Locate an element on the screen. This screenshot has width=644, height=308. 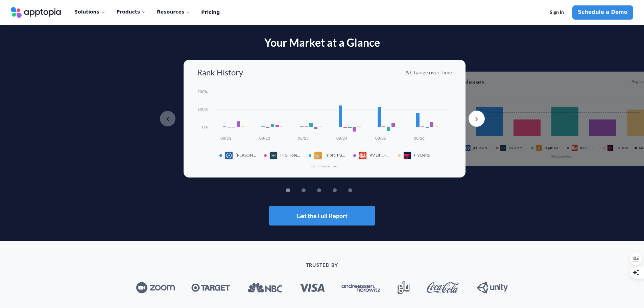
button: 3 is located at coordinates (329, 190).